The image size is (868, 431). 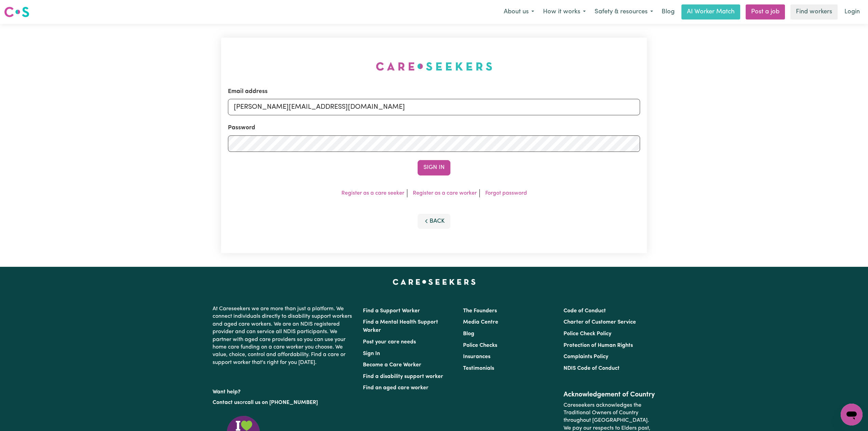 What do you see at coordinates (477, 357) in the screenshot?
I see `a: Insurances` at bounding box center [477, 357].